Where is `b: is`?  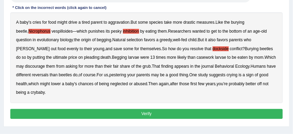 b: is is located at coordinates (241, 75).